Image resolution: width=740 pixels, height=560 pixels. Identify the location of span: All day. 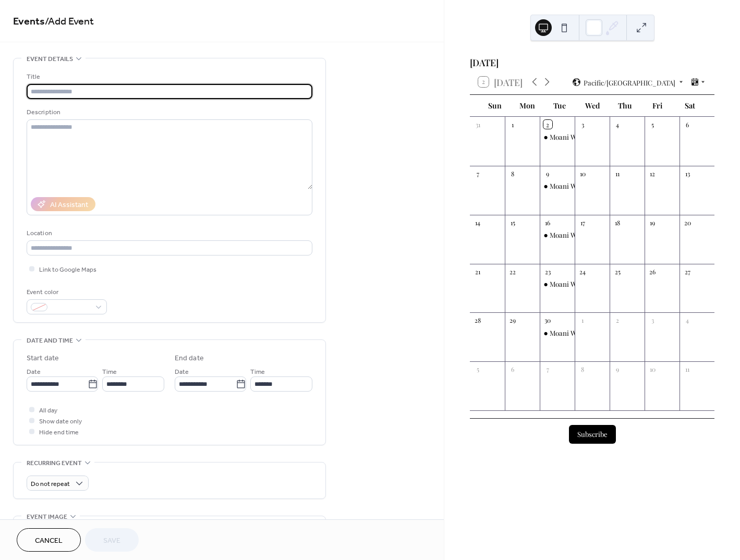
(48, 410).